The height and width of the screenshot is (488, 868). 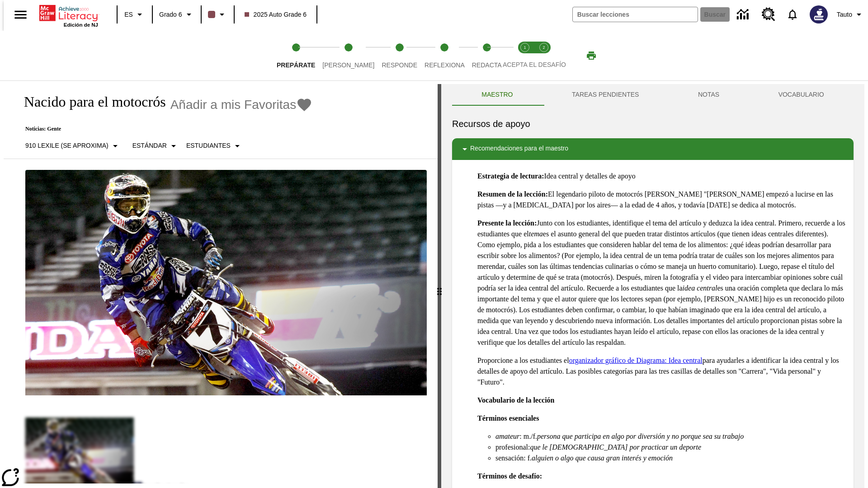 I want to click on em: alguien o algo que causa gran interés y emoción, so click(x=602, y=458).